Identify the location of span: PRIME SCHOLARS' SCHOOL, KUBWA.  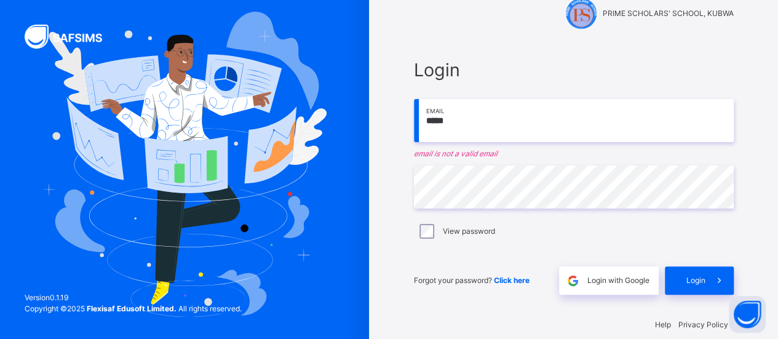
(668, 14).